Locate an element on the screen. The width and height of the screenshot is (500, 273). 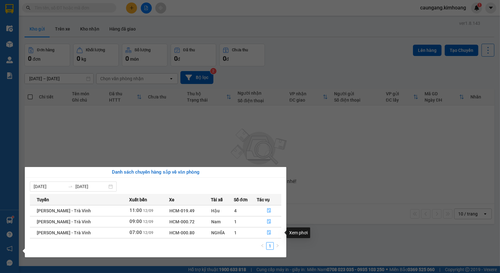
input: Từ ngày is located at coordinates (49, 187).